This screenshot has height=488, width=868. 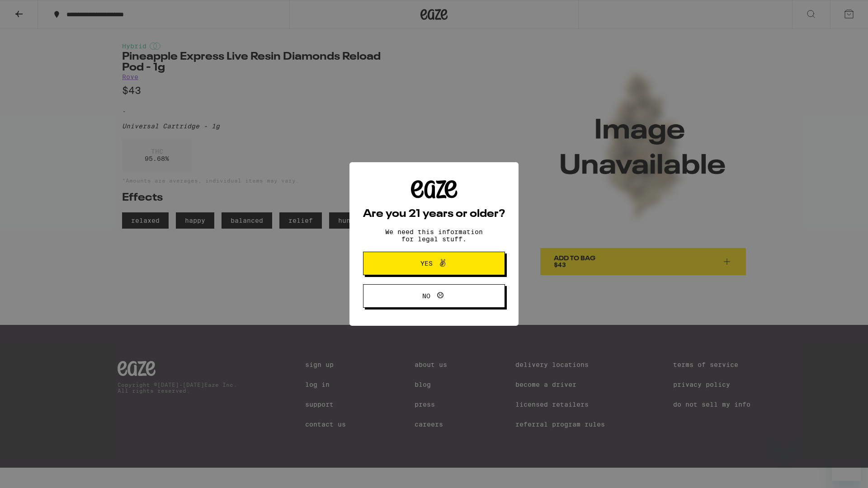 What do you see at coordinates (434, 236) in the screenshot?
I see `p: We need this information for legal stuff.` at bounding box center [434, 236].